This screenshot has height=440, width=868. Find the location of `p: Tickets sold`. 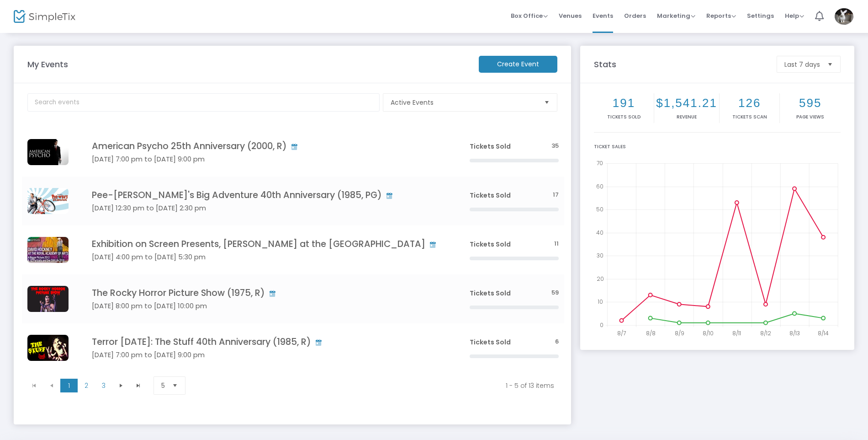

p: Tickets sold is located at coordinates (624, 117).